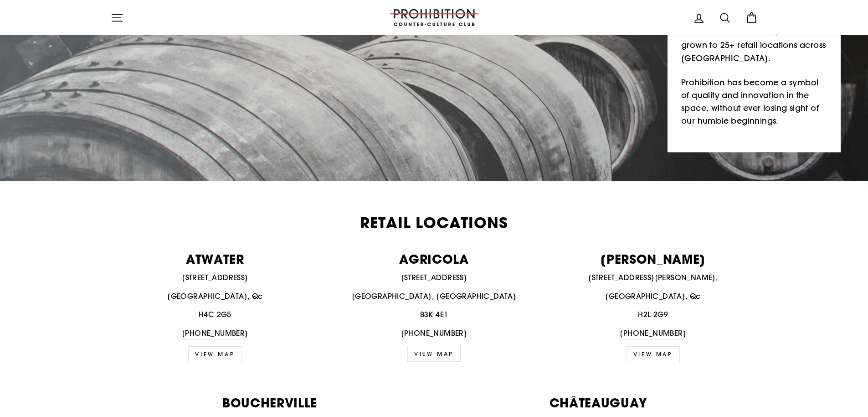  What do you see at coordinates (653, 354) in the screenshot?
I see `a: view map` at bounding box center [653, 354].